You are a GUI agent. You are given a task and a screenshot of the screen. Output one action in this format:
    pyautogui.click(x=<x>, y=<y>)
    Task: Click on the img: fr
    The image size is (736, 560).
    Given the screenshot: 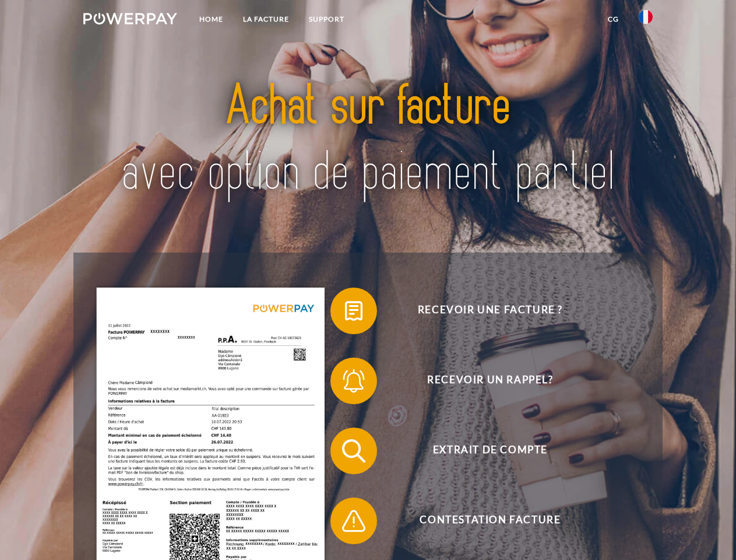 What is the action you would take?
    pyautogui.click(x=646, y=17)
    